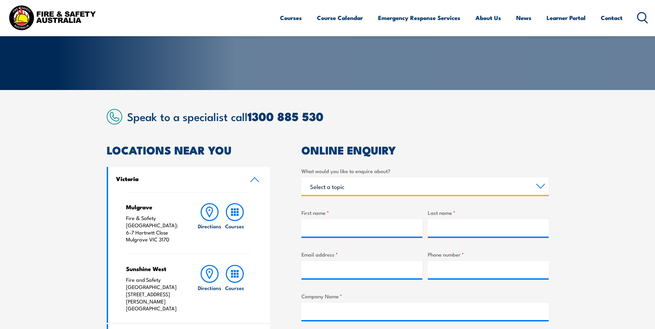 The height and width of the screenshot is (329, 655). What do you see at coordinates (362, 213) in the screenshot?
I see `label: First name` at bounding box center [362, 213].